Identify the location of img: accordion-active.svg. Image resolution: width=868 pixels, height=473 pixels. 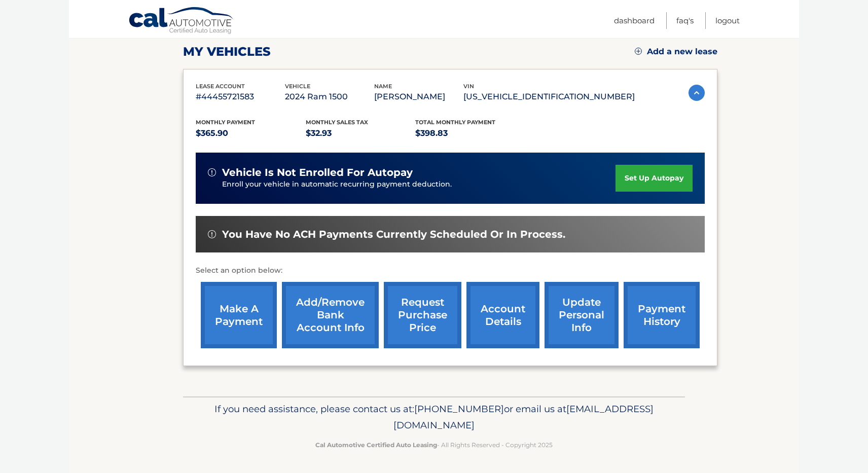
(697, 93).